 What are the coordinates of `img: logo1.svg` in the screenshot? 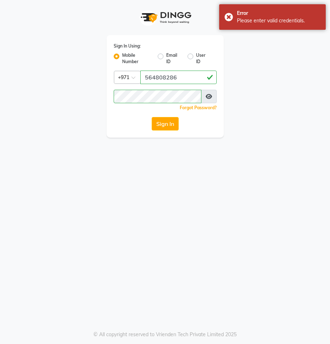 It's located at (165, 17).